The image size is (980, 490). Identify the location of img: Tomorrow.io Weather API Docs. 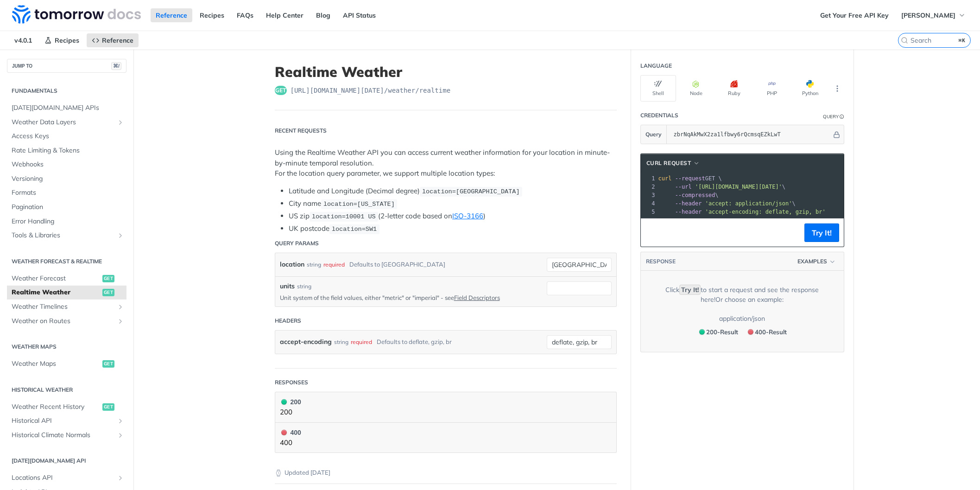
(77, 15).